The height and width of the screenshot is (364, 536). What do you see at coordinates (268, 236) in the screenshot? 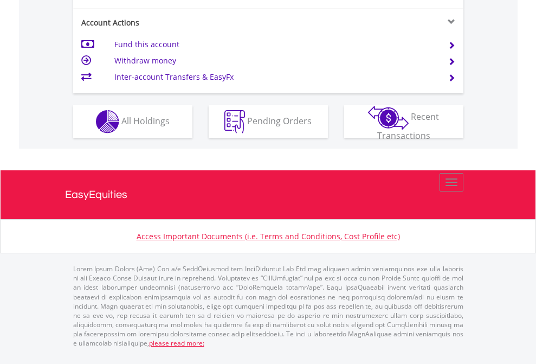
I see `a: Access Important Documents (i.e. Terms and Conditions, Cost Profile etc)` at bounding box center [268, 236].